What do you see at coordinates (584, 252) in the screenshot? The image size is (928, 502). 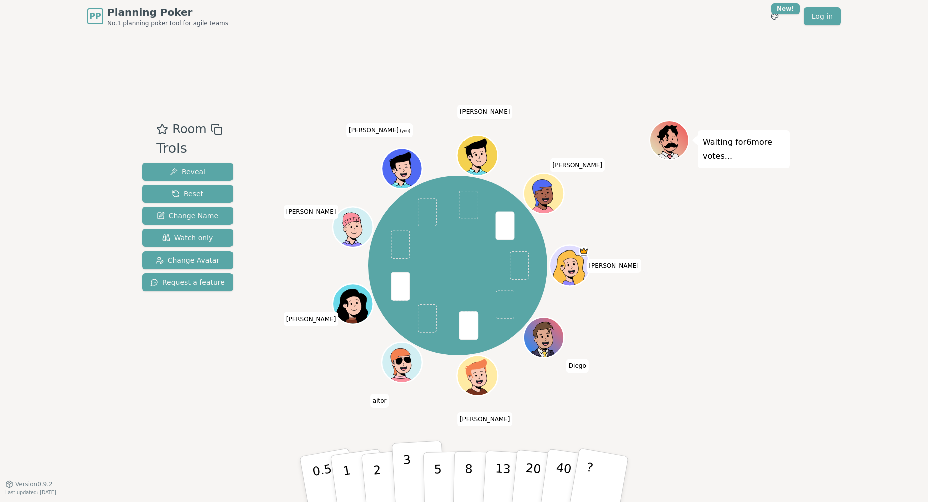 I see `span: María is the host` at bounding box center [584, 252].